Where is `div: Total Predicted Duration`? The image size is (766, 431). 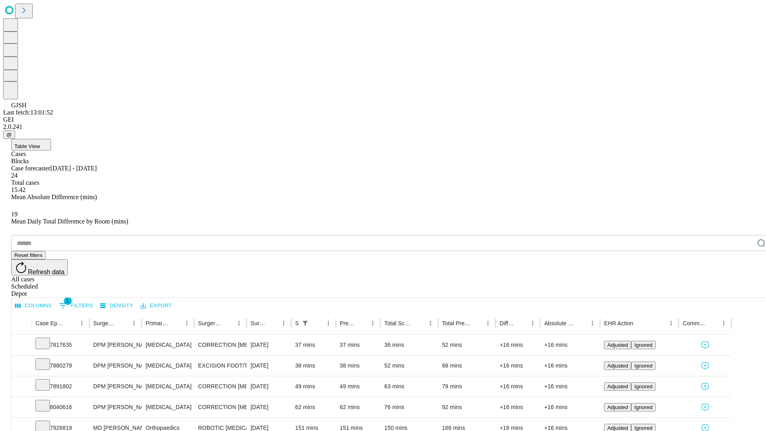 div: Total Predicted Duration is located at coordinates (456, 323).